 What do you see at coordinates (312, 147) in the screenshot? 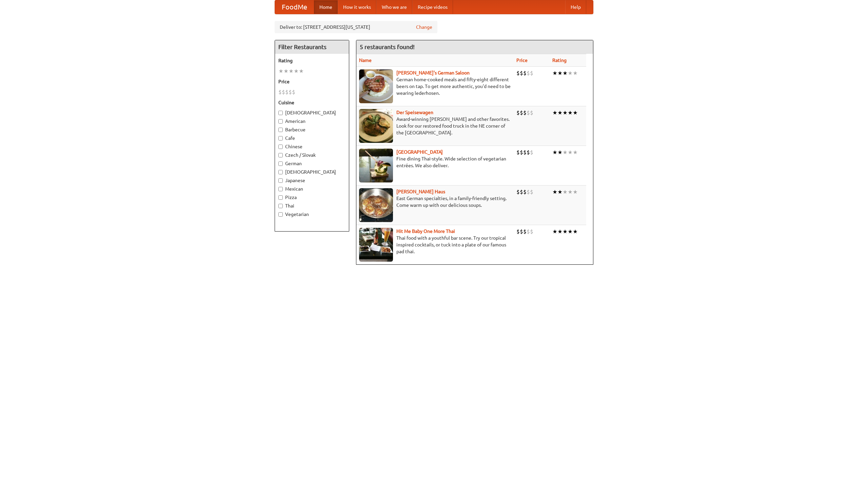
I see `label: Chinese` at bounding box center [312, 147].